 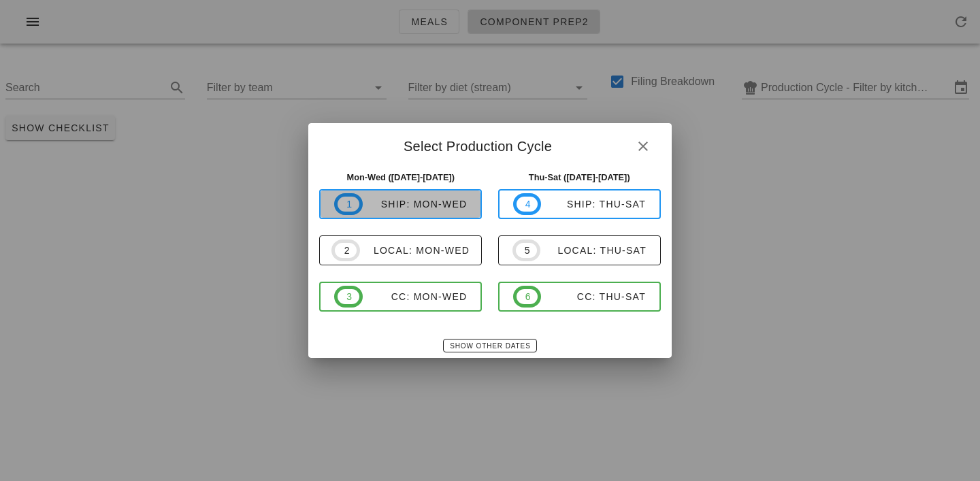 What do you see at coordinates (400, 297) in the screenshot?
I see `button: 3CC: Mon-Wed` at bounding box center [400, 297].